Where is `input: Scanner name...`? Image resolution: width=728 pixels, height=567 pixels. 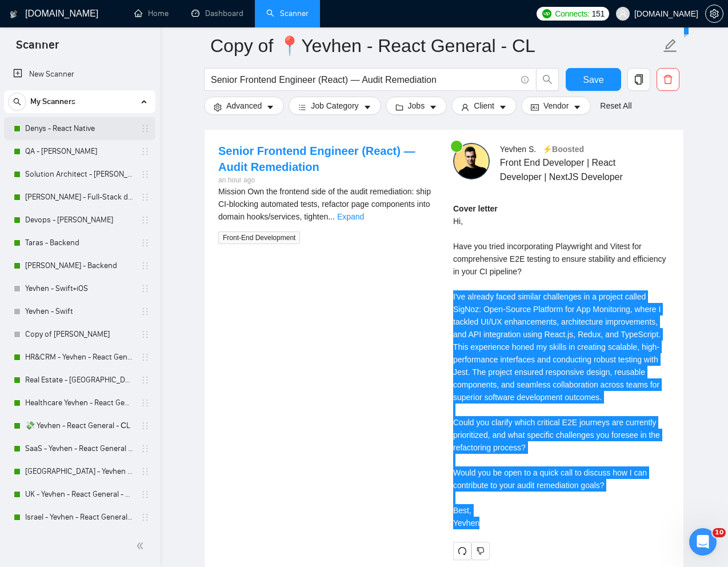
input: Scanner name... is located at coordinates (435, 46).